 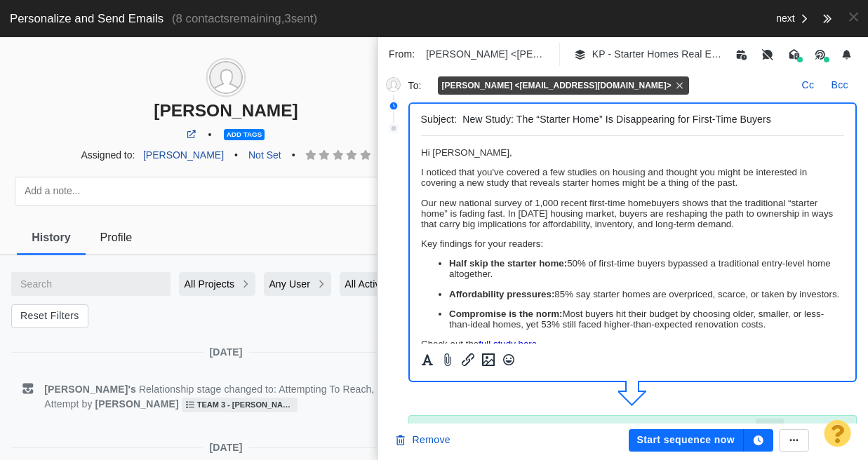 What do you see at coordinates (246, 134) in the screenshot?
I see `a: Add tags` at bounding box center [246, 134].